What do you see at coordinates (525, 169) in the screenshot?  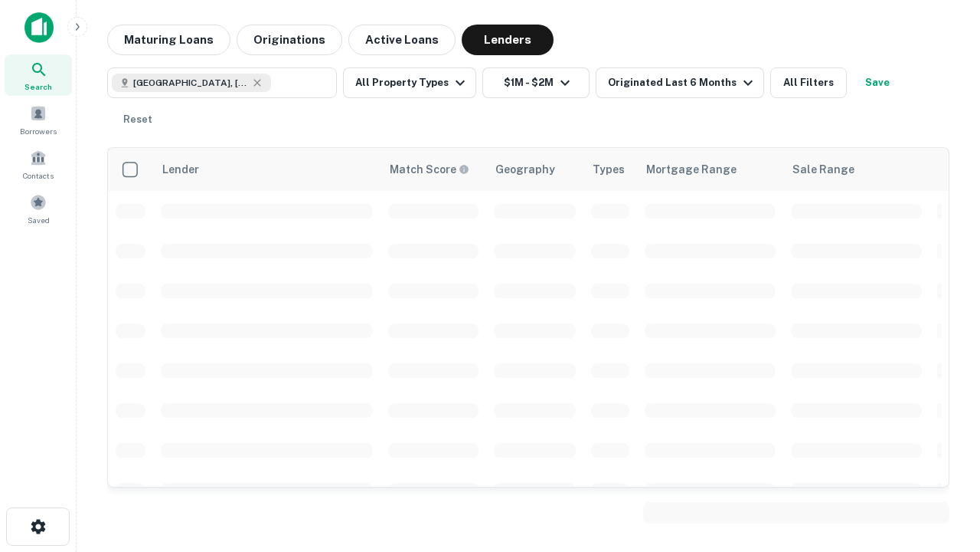 I see `div: Geography` at bounding box center [525, 169].